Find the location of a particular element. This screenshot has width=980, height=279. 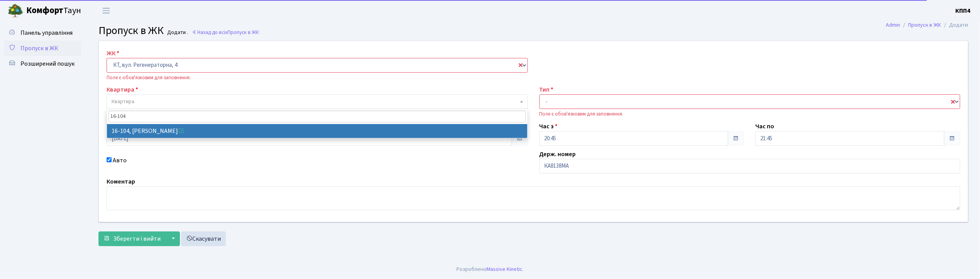

b: КПП4 is located at coordinates (963, 11).